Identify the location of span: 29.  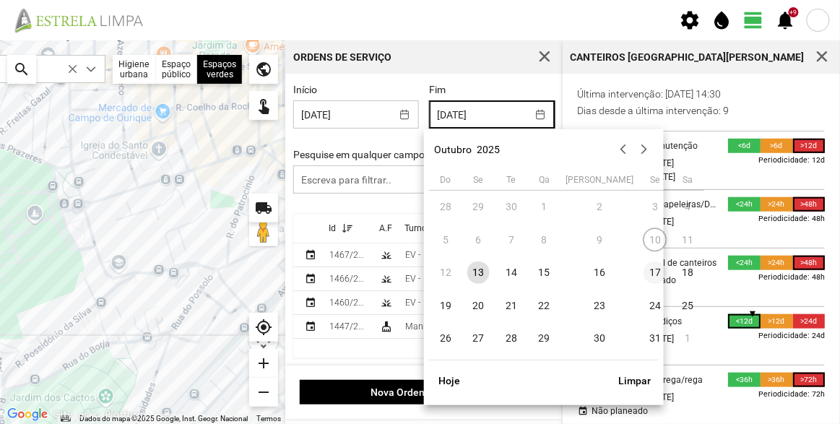
(544, 339).